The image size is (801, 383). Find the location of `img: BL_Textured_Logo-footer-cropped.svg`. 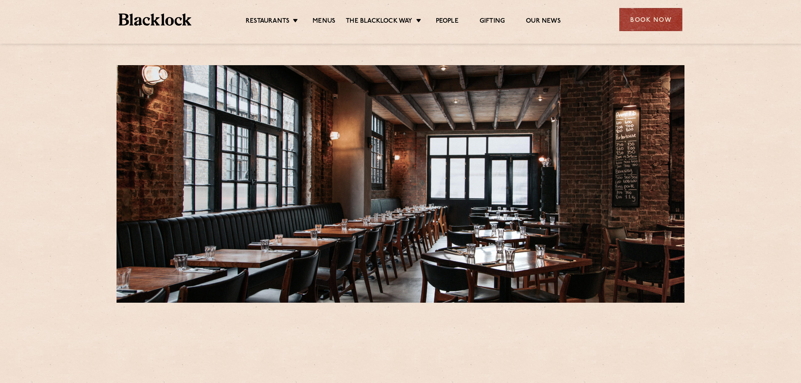

img: BL_Textured_Logo-footer-cropped.svg is located at coordinates (155, 19).